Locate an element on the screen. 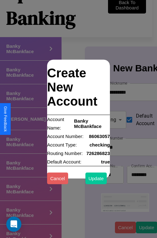 This screenshot has width=157, height=238. h4: true is located at coordinates (106, 161).